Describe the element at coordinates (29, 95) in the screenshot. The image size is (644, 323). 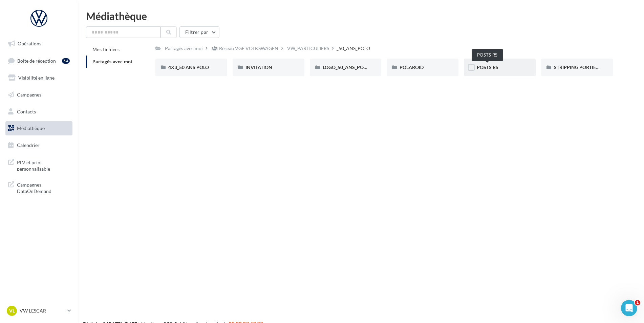
I see `span: Campagnes` at that location.